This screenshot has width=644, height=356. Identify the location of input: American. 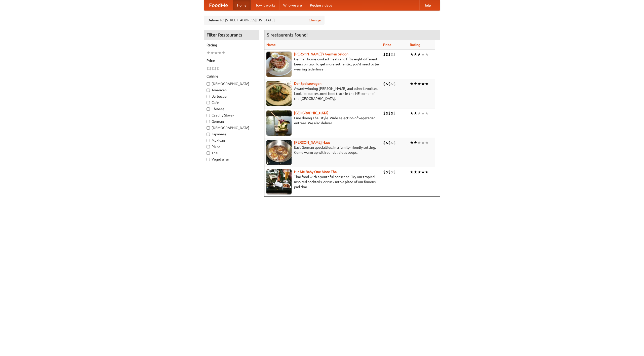
(208, 90).